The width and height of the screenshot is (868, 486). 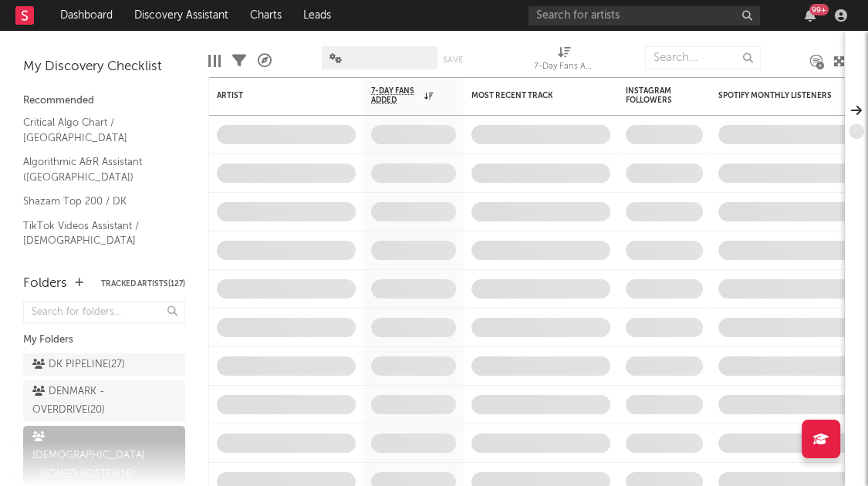 What do you see at coordinates (776, 95) in the screenshot?
I see `div: Spotify Monthly Listeners` at bounding box center [776, 95].